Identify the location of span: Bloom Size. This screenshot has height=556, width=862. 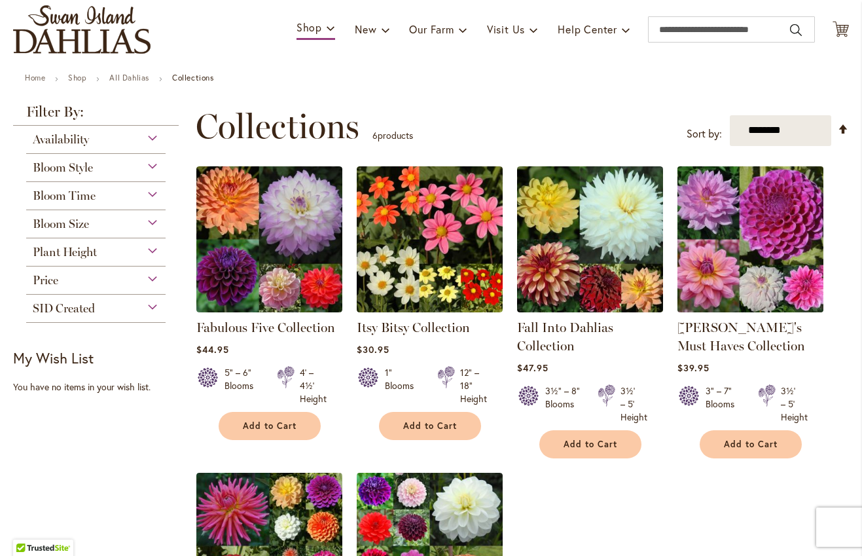
(61, 224).